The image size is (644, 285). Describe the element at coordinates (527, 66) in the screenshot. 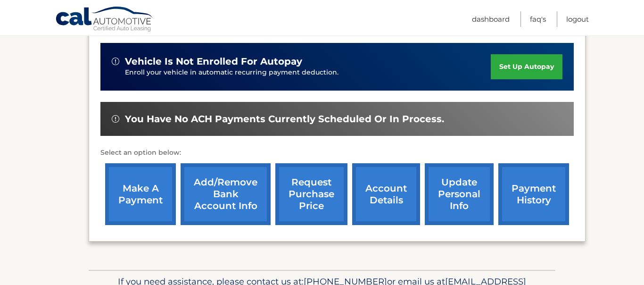

I see `a: set up autopay` at that location.